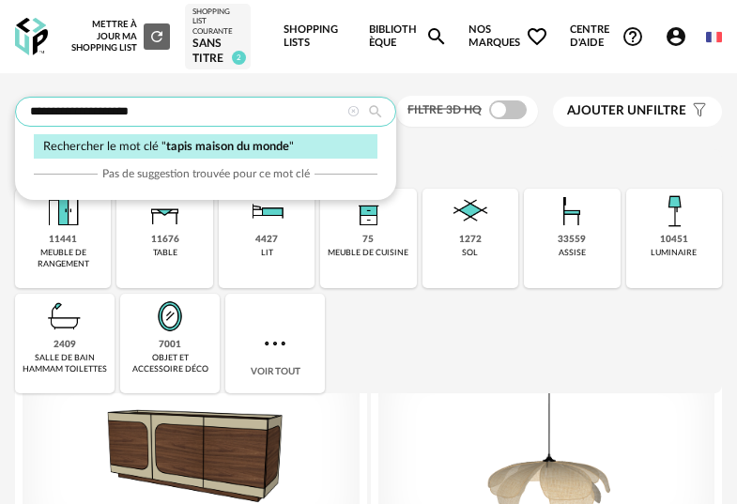  I want to click on div: Shopping List courante, so click(218, 22).